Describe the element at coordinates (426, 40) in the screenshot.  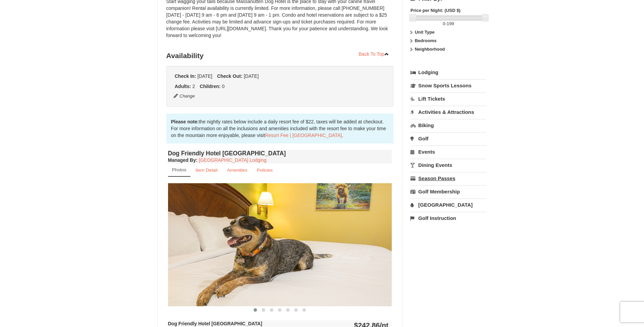
I see `strong: Bedrooms` at that location.